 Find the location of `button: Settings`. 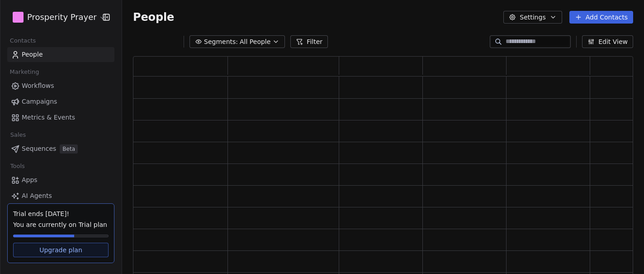

button: Settings is located at coordinates (532, 17).